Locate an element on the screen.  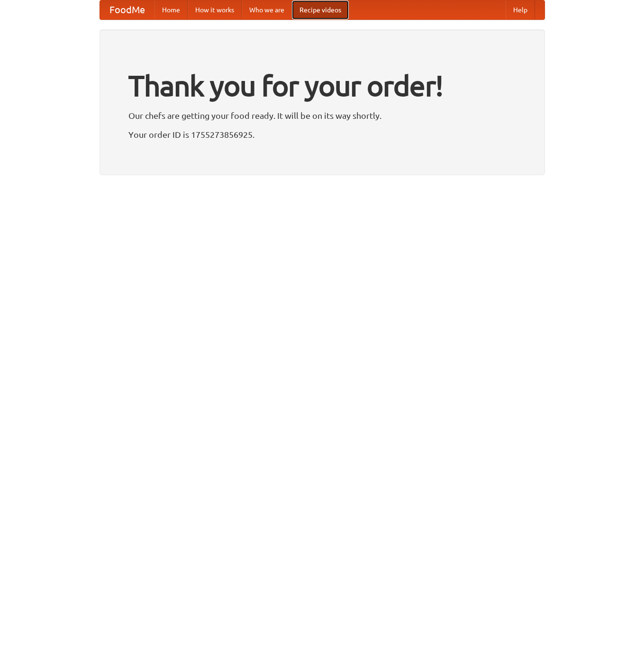
p: Our chefs are getting your food ready. It will be on its way shortly. is located at coordinates (322, 115).